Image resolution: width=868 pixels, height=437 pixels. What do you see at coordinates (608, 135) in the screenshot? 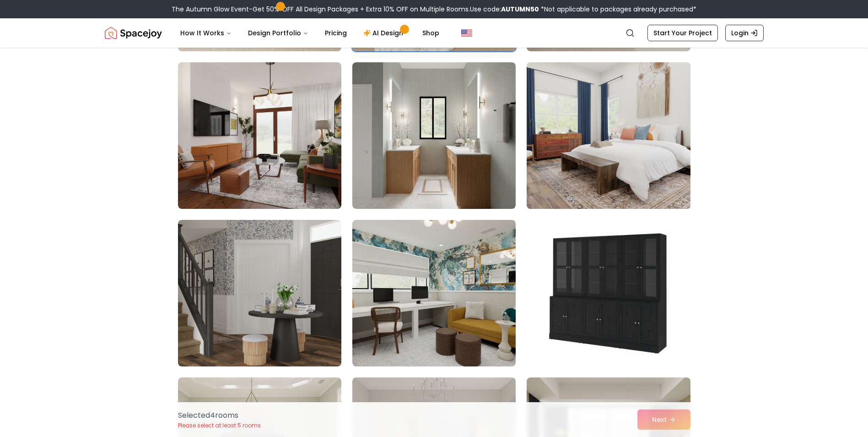
I see `img: Room room-21` at bounding box center [608, 135].